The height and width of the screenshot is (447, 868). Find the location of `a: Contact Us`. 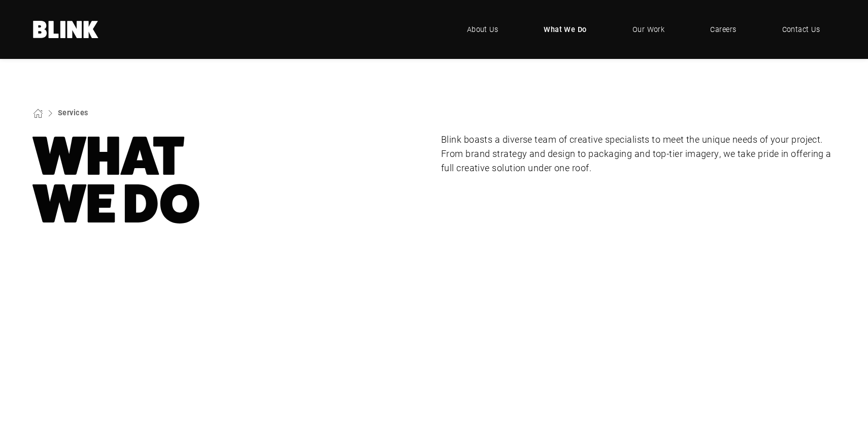

a: Contact Us is located at coordinates (801, 29).